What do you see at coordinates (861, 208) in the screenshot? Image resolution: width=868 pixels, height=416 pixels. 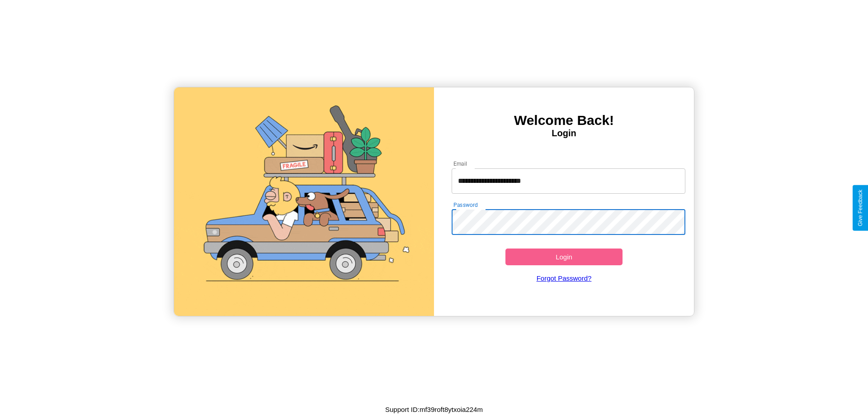 I see `div: Give Feedback` at bounding box center [861, 208].